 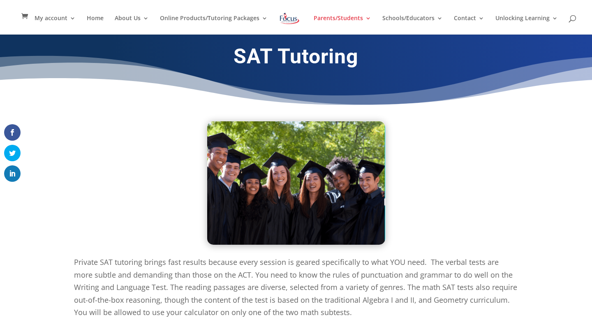 I want to click on img: Focus on Learning, so click(x=290, y=19).